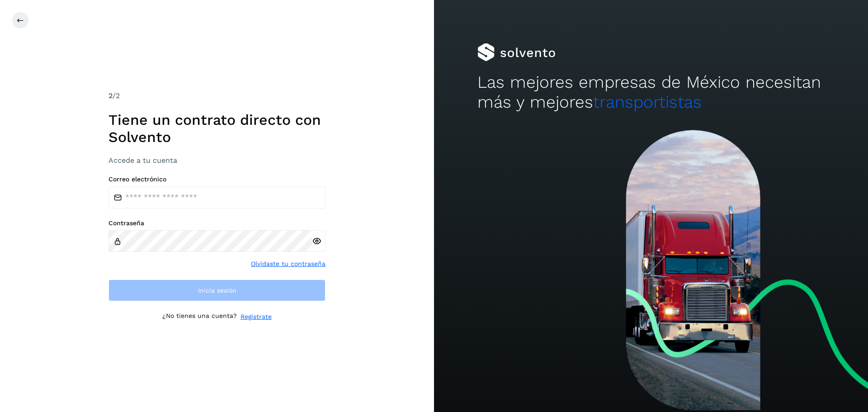  Describe the element at coordinates (217, 129) in the screenshot. I see `h1: Tiene un contrato directo con Solvento` at that location.